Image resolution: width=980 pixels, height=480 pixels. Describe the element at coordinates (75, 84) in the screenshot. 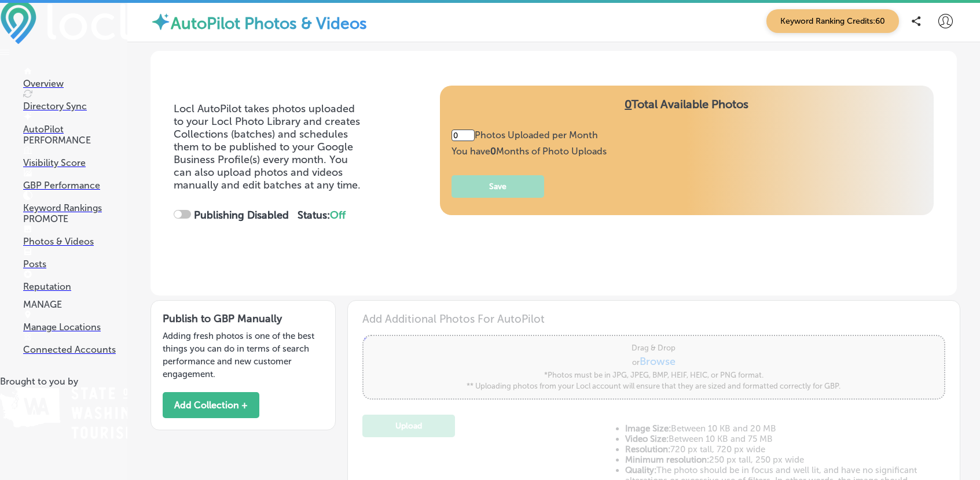

I see `p: Overview` at that location.